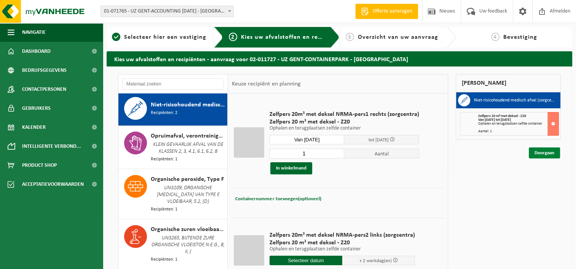 The height and width of the screenshot is (269, 576). What do you see at coordinates (53, 184) in the screenshot?
I see `span: Acceptatievoorwaarden` at bounding box center [53, 184].